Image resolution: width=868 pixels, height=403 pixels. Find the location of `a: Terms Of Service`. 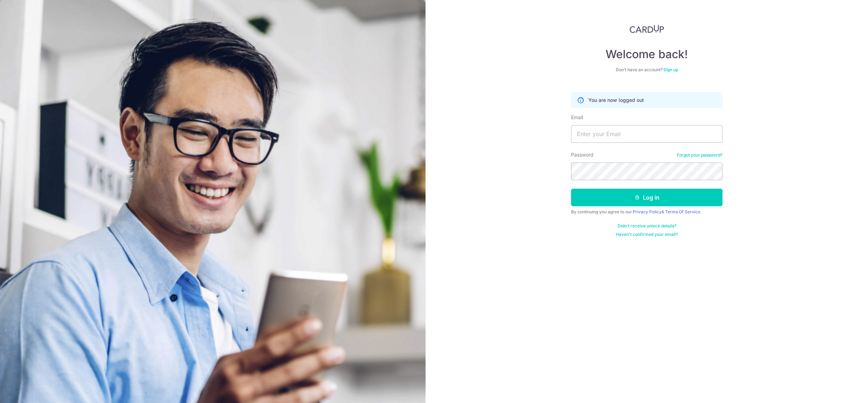

a: Terms Of Service is located at coordinates (683, 212).